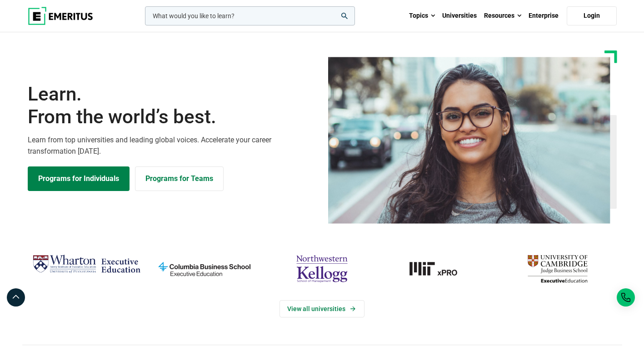 This screenshot has height=352, width=644. Describe the element at coordinates (87, 264) in the screenshot. I see `img: Wharton Executive Education` at that location.